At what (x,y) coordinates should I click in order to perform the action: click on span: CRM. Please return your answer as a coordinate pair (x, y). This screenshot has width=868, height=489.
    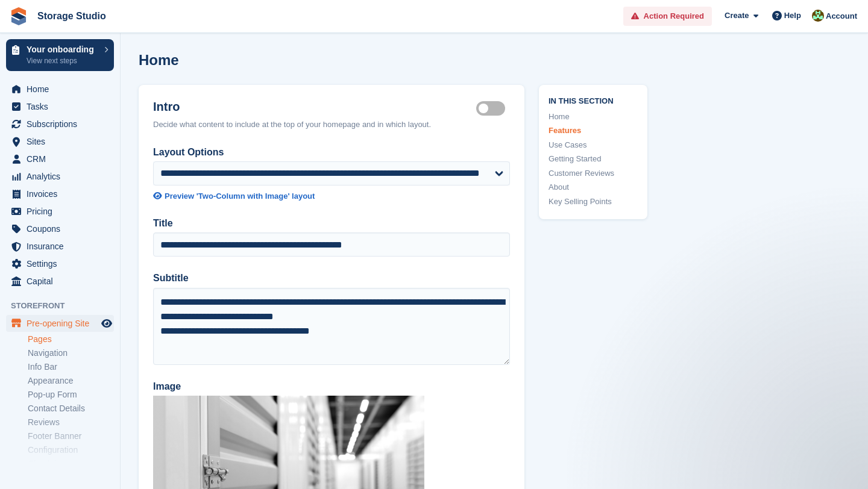
    Looking at the image, I should click on (63, 159).